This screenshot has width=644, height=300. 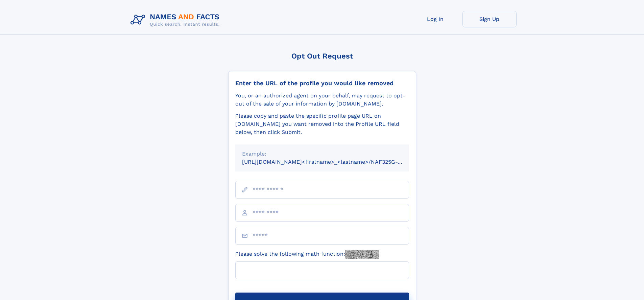 What do you see at coordinates (307, 254) in the screenshot?
I see `label: Please solve the following math function:` at bounding box center [307, 254].